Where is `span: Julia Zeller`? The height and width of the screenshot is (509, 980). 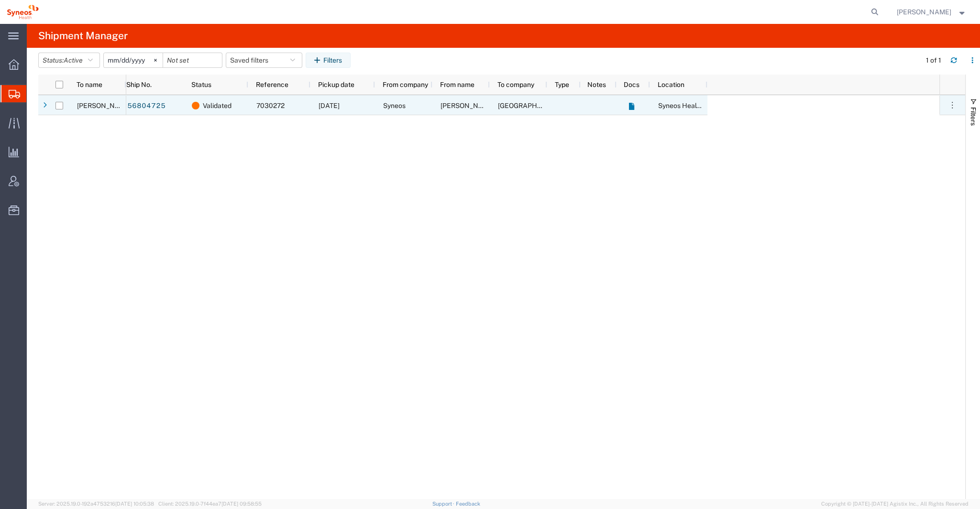 span: Julia Zeller is located at coordinates (105, 105).